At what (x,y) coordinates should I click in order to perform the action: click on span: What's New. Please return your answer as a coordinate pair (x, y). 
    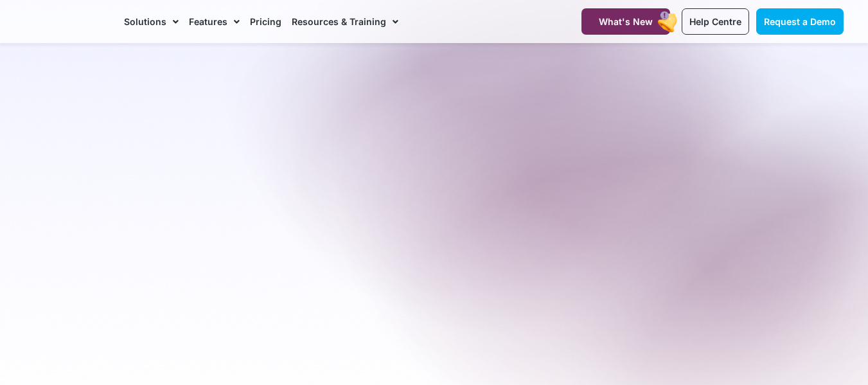
    Looking at the image, I should click on (626, 21).